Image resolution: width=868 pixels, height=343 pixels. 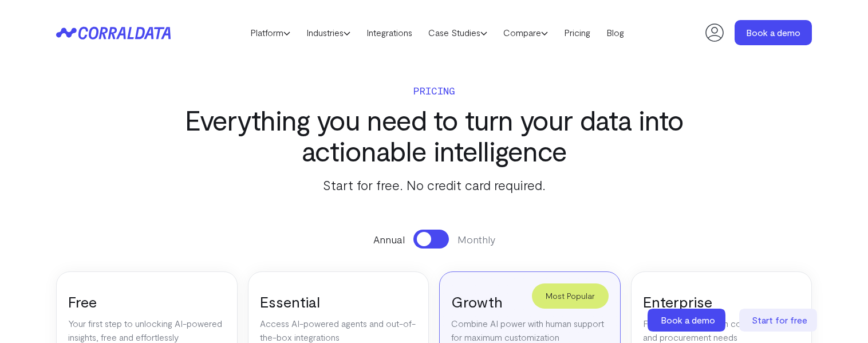 I want to click on a: Pricing, so click(x=577, y=33).